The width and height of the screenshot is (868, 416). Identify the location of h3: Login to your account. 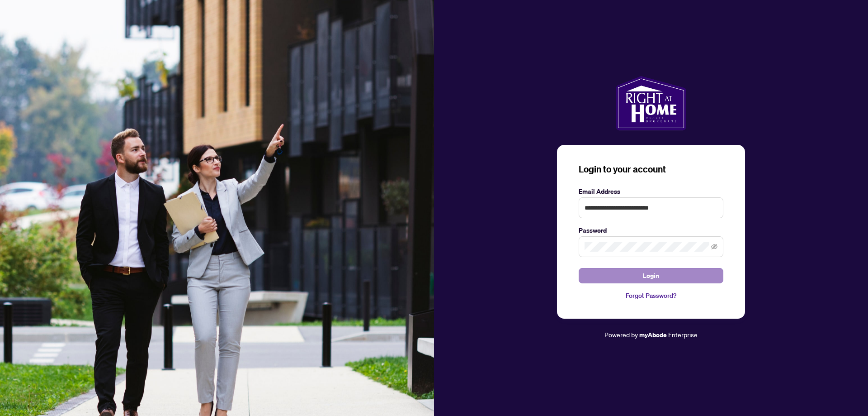
(651, 169).